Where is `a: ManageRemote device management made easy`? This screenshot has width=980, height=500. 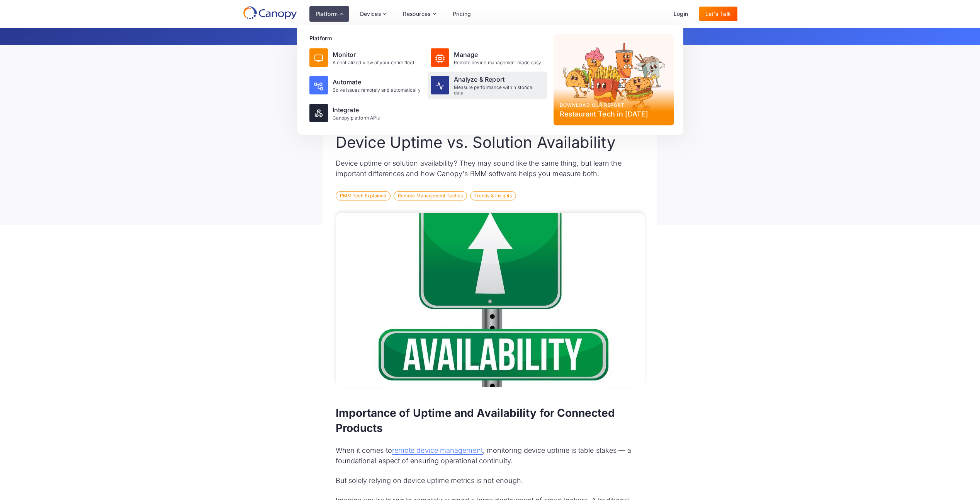 a: ManageRemote device management made easy is located at coordinates (488, 57).